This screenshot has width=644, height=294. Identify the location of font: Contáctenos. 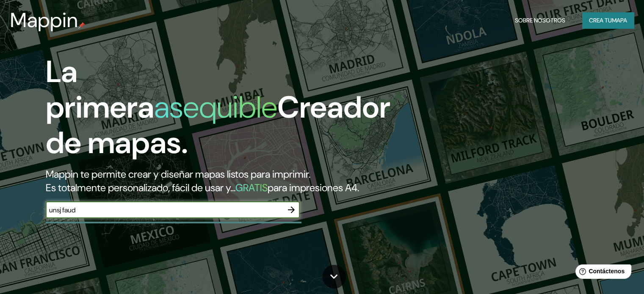
(37, 10).